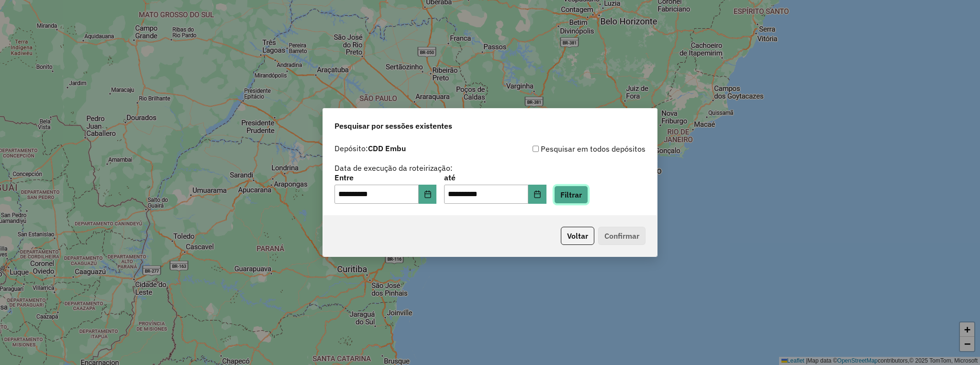 The height and width of the screenshot is (365, 980). Describe the element at coordinates (571, 195) in the screenshot. I see `button: Filtrar` at that location.